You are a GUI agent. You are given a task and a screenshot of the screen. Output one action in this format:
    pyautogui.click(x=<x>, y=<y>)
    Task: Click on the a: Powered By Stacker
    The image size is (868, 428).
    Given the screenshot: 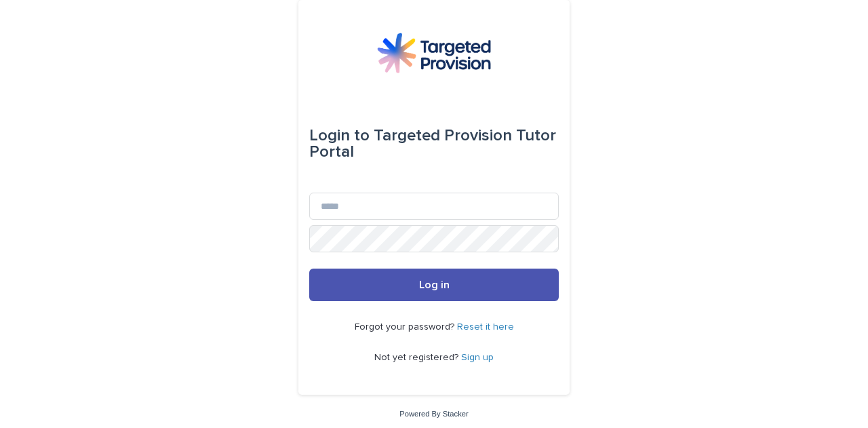 What is the action you would take?
    pyautogui.click(x=434, y=414)
    